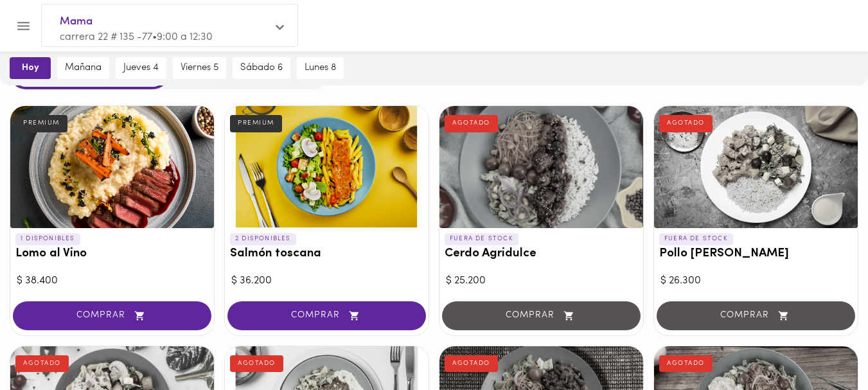 The image size is (868, 390). What do you see at coordinates (30, 68) in the screenshot?
I see `button: hoy` at bounding box center [30, 68].